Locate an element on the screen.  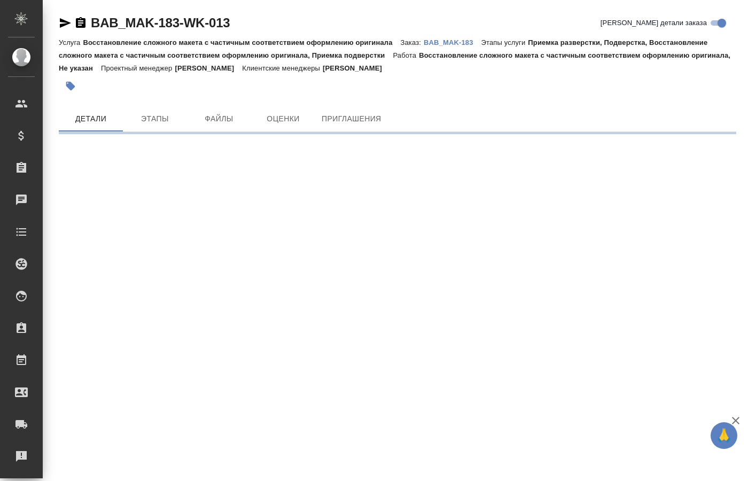
p: Клиентские менеджеры is located at coordinates (282, 68).